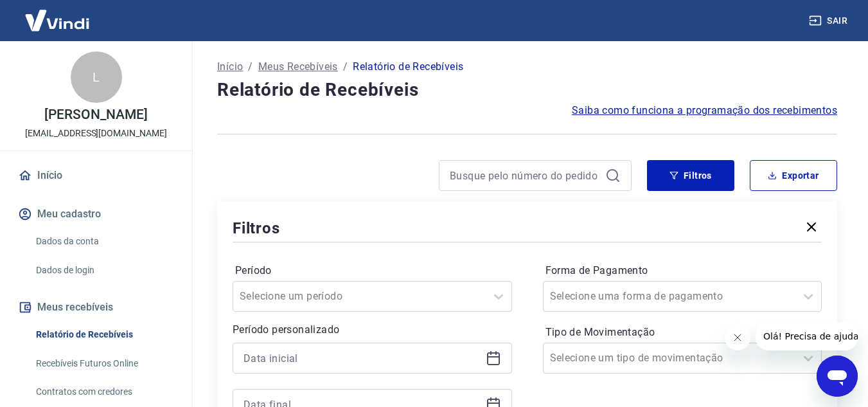 The width and height of the screenshot is (868, 407). Describe the element at coordinates (408, 67) in the screenshot. I see `p: Relatório de Recebíveis` at that location.